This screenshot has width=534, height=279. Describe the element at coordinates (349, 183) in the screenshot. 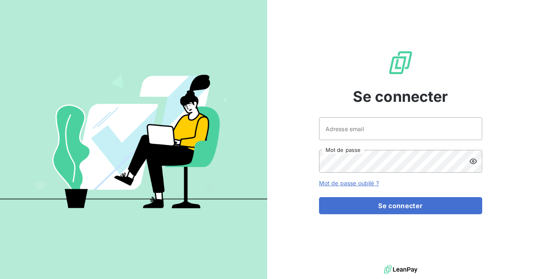

I see `a: Mot de passe oublié ?` at that location.